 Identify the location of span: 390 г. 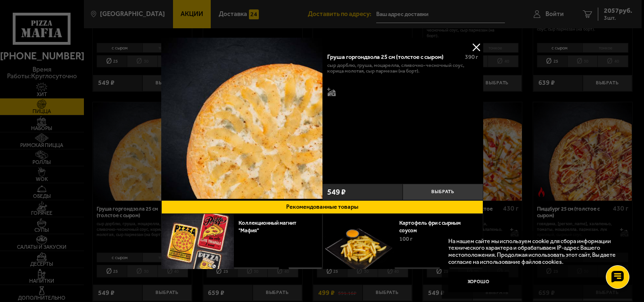
(471, 56).